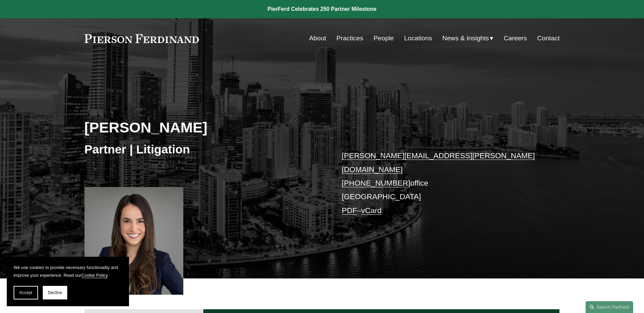 The width and height of the screenshot is (644, 313). I want to click on span: Accept, so click(26, 293).